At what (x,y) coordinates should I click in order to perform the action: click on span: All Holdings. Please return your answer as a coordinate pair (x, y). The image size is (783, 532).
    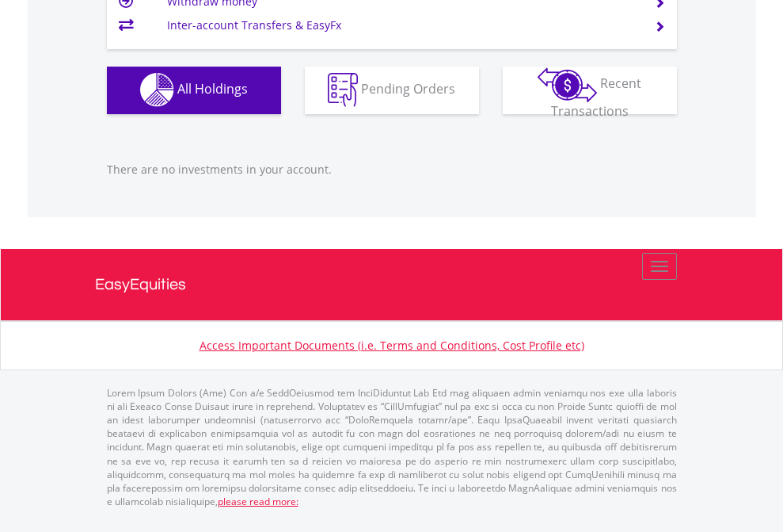
    Looking at the image, I should click on (212, 89).